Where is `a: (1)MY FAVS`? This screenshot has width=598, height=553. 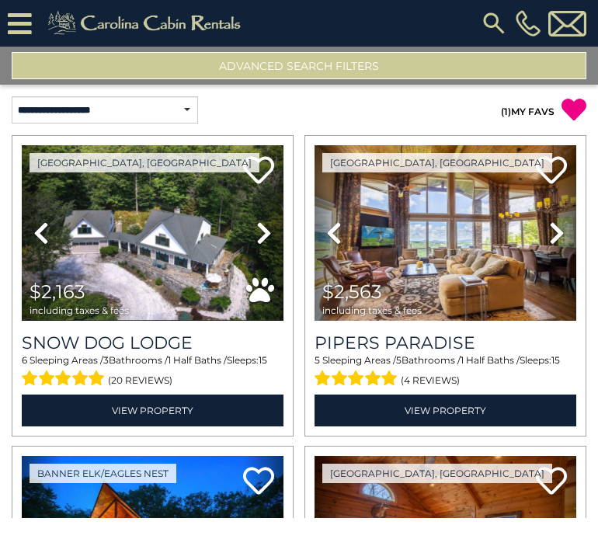 a: (1)MY FAVS is located at coordinates (527, 111).